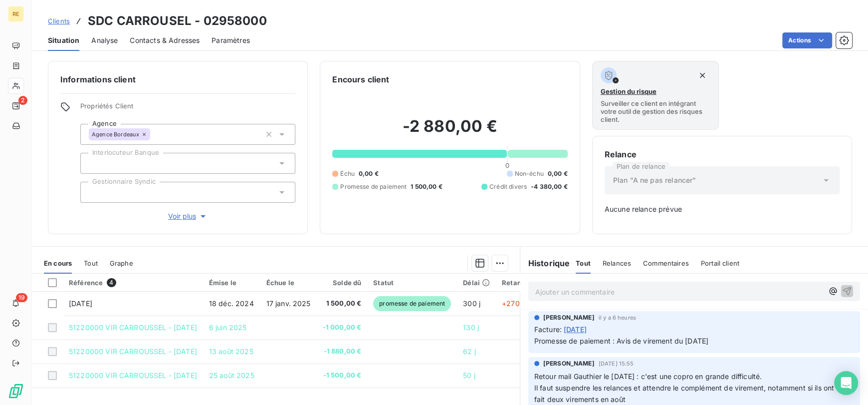 Image resolution: width=868 pixels, height=405 pixels. Describe the element at coordinates (104, 40) in the screenshot. I see `span: Analyse` at that location.